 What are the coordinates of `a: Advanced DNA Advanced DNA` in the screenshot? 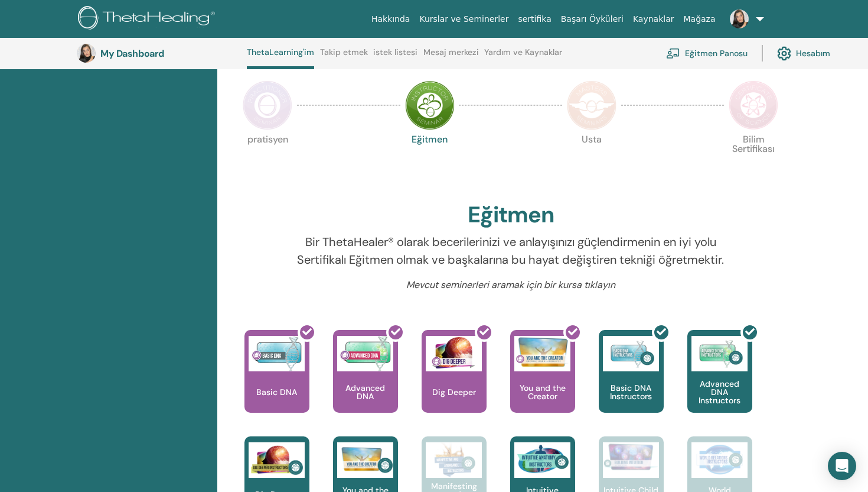 It's located at (365, 383).